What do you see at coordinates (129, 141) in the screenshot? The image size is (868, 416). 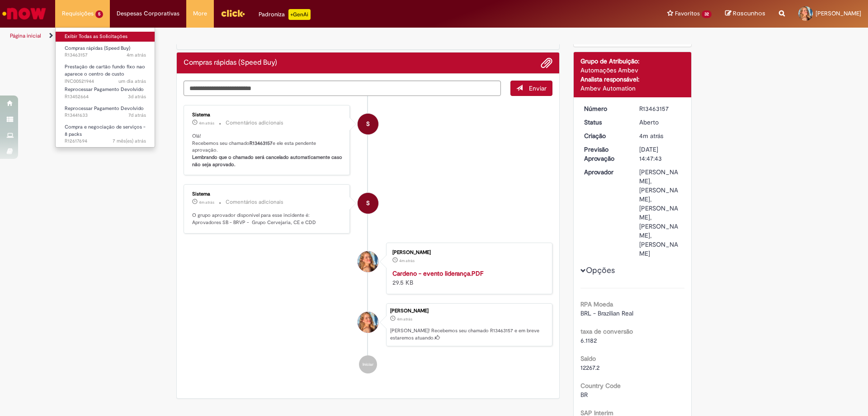 I see `time: 06/02/2025 15:57:13` at bounding box center [129, 141].